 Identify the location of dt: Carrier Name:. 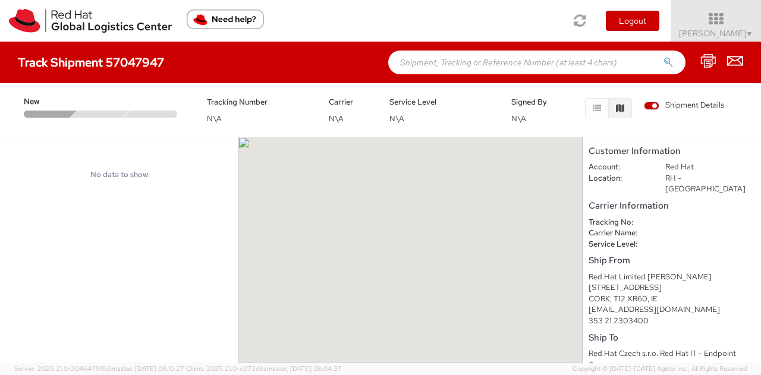
(618, 233).